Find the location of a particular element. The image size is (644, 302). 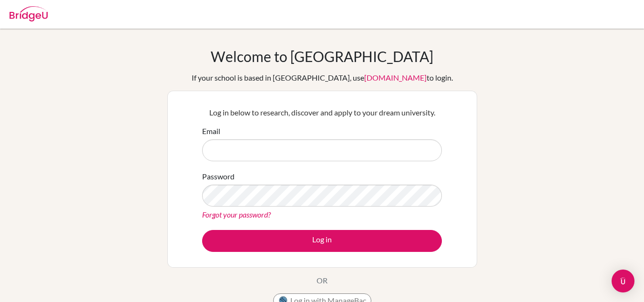

p: Log in below to research, discover and apply to your dream university. is located at coordinates (322, 112).